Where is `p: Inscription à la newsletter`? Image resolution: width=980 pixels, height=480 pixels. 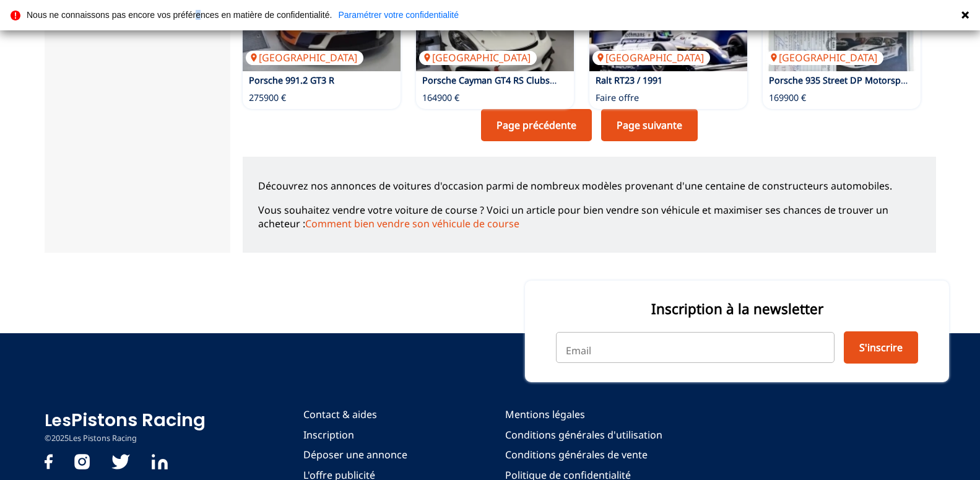
p: Inscription à la newsletter is located at coordinates (737, 308).